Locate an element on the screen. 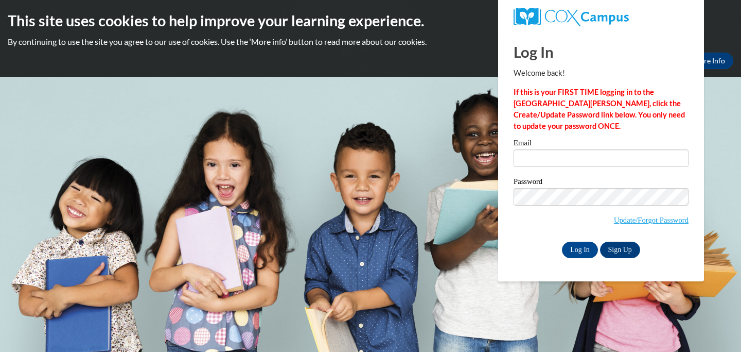 This screenshot has height=352, width=741. label: Password is located at coordinates (601, 183).